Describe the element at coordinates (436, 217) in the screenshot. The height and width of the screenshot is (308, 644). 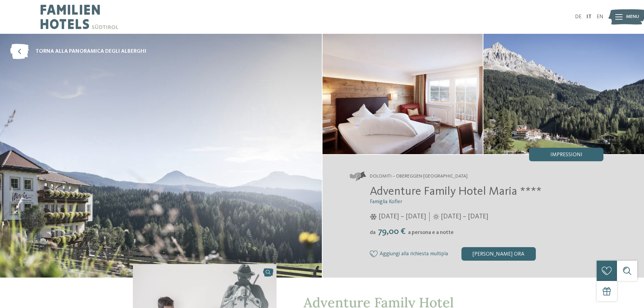
I see `i: Orari d'apertura estate` at that location.